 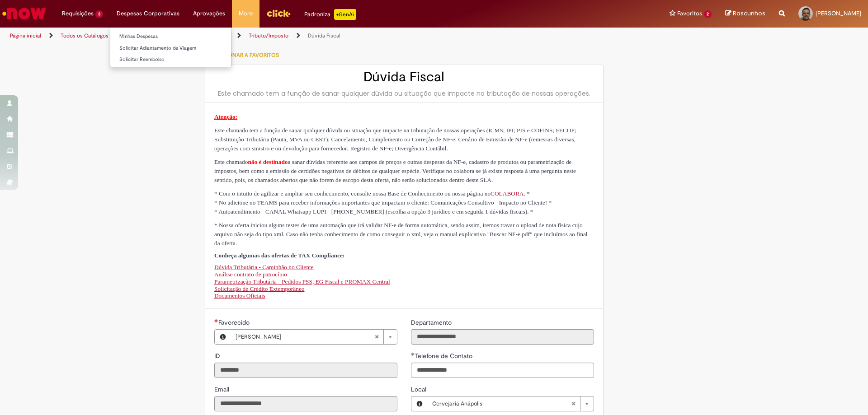 I want to click on span: Requisições, so click(x=78, y=13).